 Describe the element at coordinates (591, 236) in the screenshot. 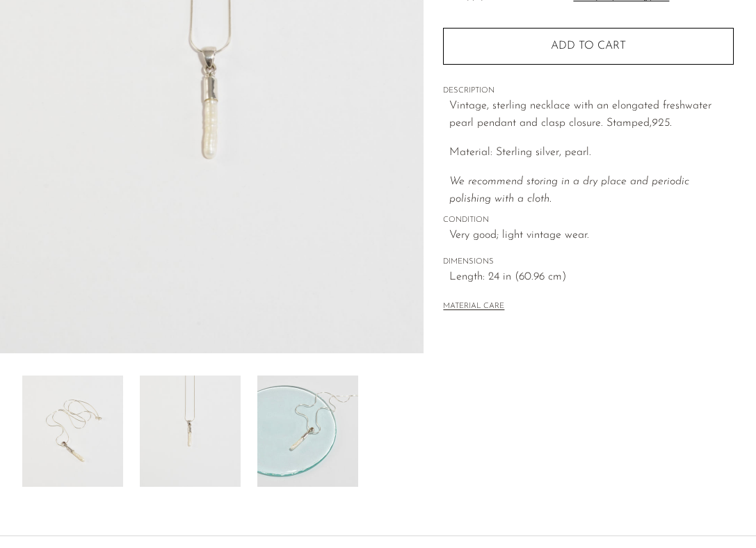

I see `span: Very good; light vintage wear.` at that location.